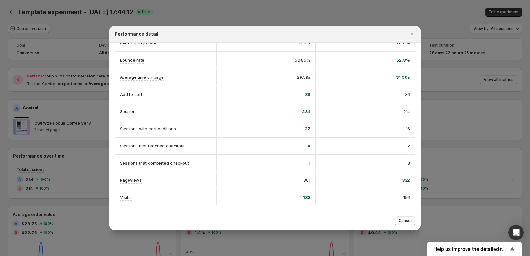 Image resolution: width=530 pixels, height=256 pixels. Describe the element at coordinates (409, 163) in the screenshot. I see `span: 3` at that location.